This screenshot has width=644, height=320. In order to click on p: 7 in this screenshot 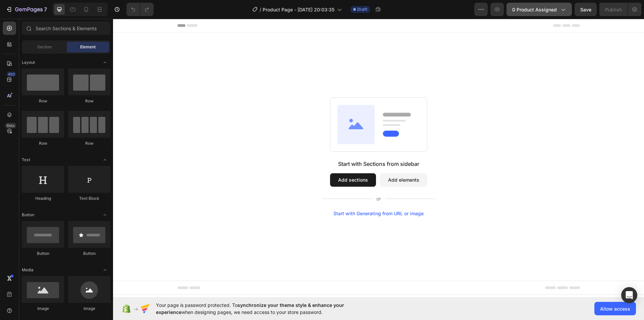, I will do `click(45, 9)`.